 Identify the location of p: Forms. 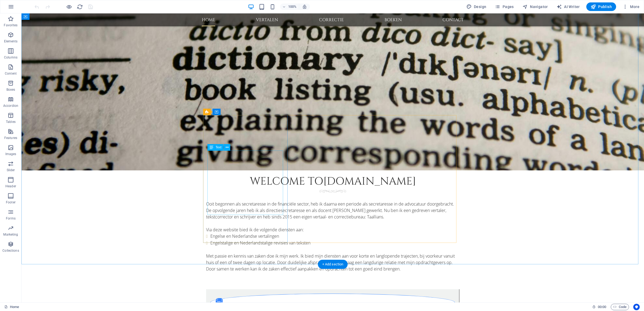
(11, 219).